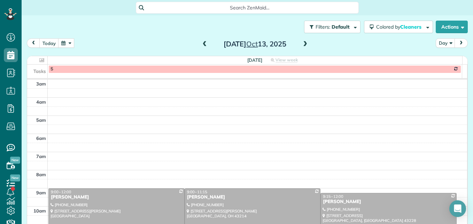  I want to click on button: next, so click(461, 43).